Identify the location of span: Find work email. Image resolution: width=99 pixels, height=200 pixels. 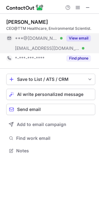
(55, 138).